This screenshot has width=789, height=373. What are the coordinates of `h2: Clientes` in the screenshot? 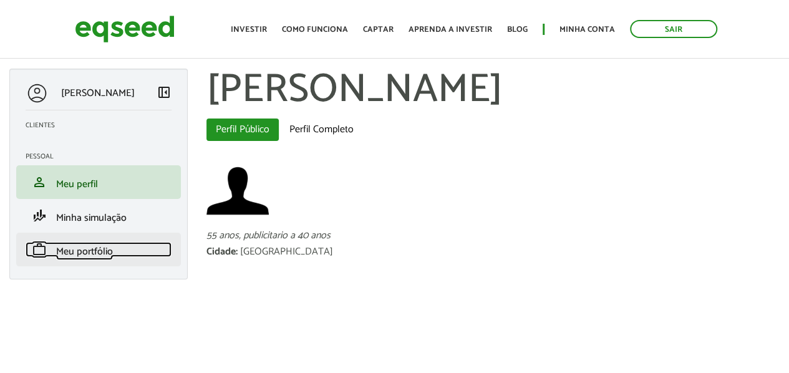 It's located at (103, 125).